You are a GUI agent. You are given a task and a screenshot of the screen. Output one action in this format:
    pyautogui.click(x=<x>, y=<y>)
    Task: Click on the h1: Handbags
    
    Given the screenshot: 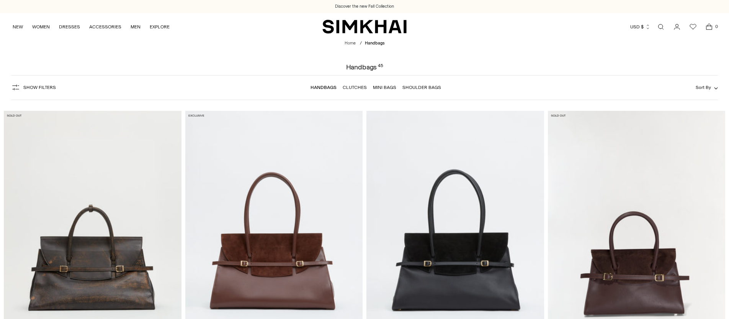 What is the action you would take?
    pyautogui.click(x=365, y=67)
    